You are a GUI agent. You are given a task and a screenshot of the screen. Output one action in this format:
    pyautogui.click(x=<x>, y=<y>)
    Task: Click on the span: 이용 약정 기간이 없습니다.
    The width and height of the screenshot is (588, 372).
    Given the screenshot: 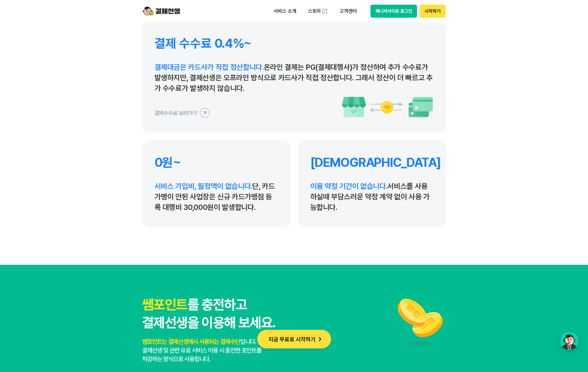 What is the action you would take?
    pyautogui.click(x=349, y=186)
    